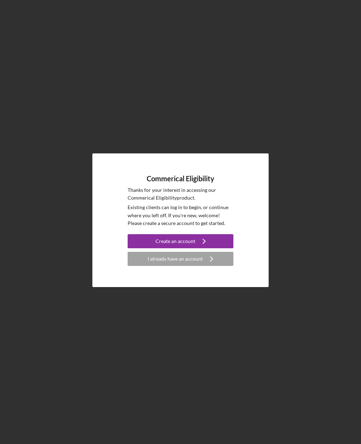 This screenshot has width=361, height=444. I want to click on div: I already have an account, so click(175, 259).